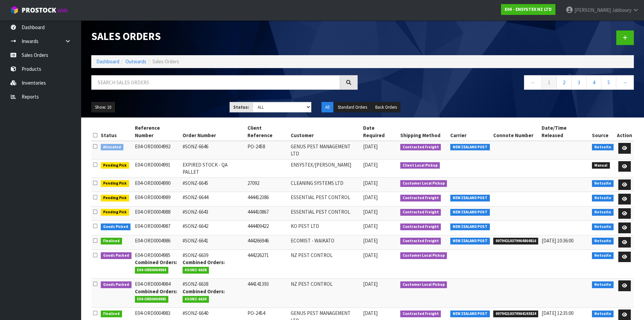 This screenshot has height=320, width=644. I want to click on nav: Page navigation, so click(501, 83).